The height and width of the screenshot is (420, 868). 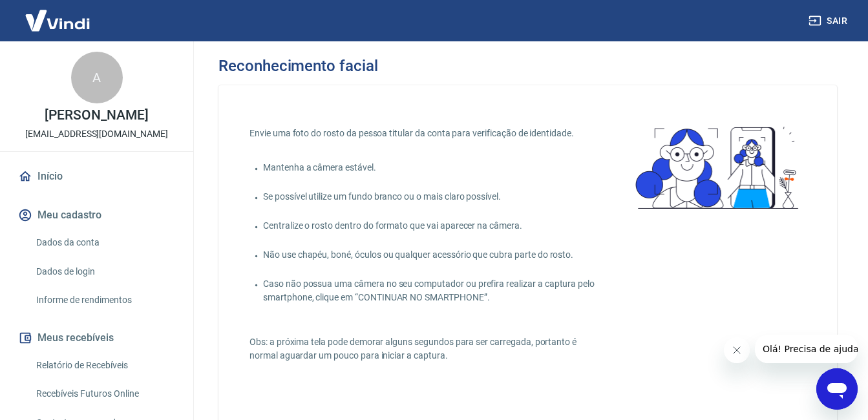 What do you see at coordinates (104, 242) in the screenshot?
I see `a: Dados da conta` at bounding box center [104, 242].